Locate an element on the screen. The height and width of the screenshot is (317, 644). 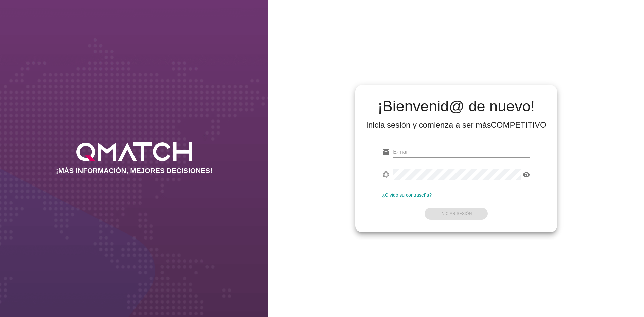
i: fingerprint is located at coordinates (386, 175).